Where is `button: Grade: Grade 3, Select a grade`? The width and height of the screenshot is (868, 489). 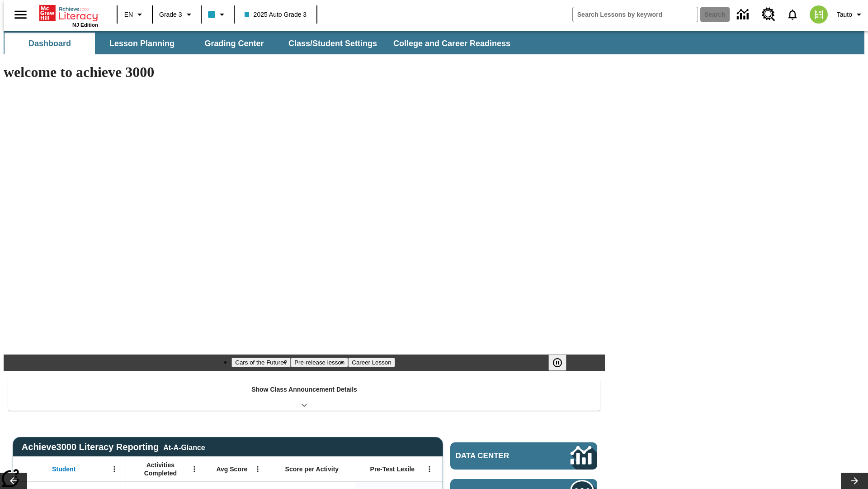 button: Grade: Grade 3, Select a grade is located at coordinates (177, 15).